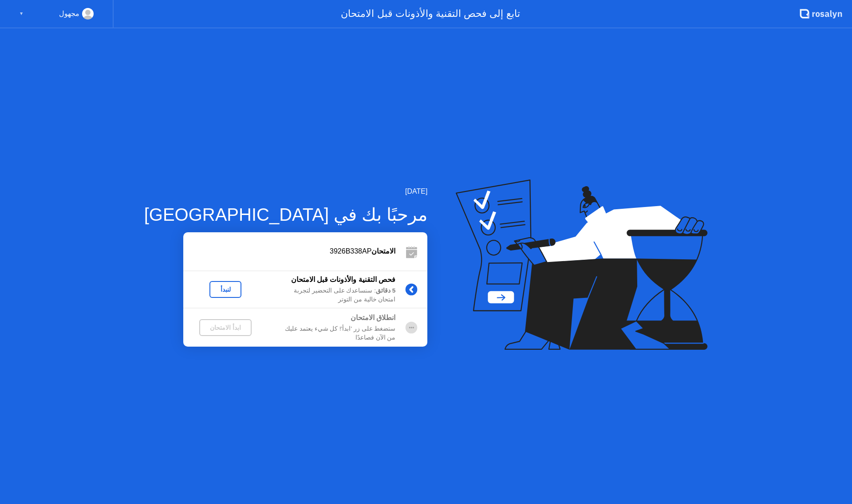  What do you see at coordinates (373, 318) in the screenshot?
I see `b: انطلاق الامتحان` at bounding box center [373, 318].